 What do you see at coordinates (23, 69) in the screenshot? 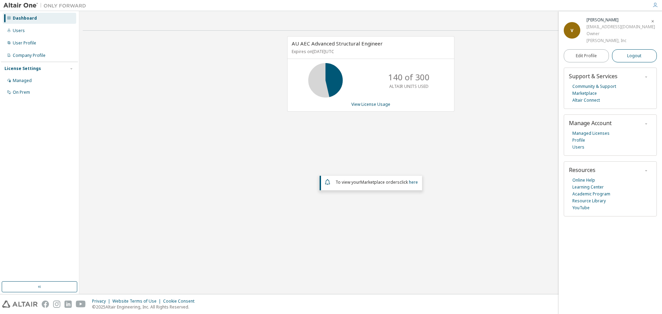
I see `div: License Settings` at bounding box center [23, 69].